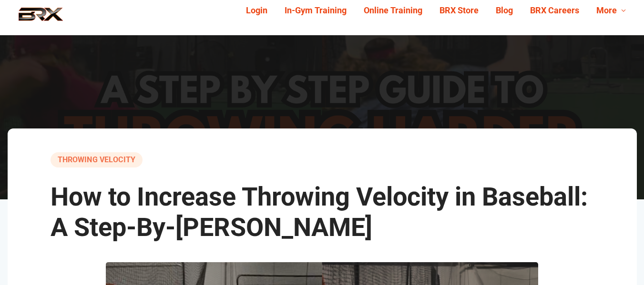 This screenshot has height=285, width=644. Describe the element at coordinates (504, 10) in the screenshot. I see `a: Blog` at that location.